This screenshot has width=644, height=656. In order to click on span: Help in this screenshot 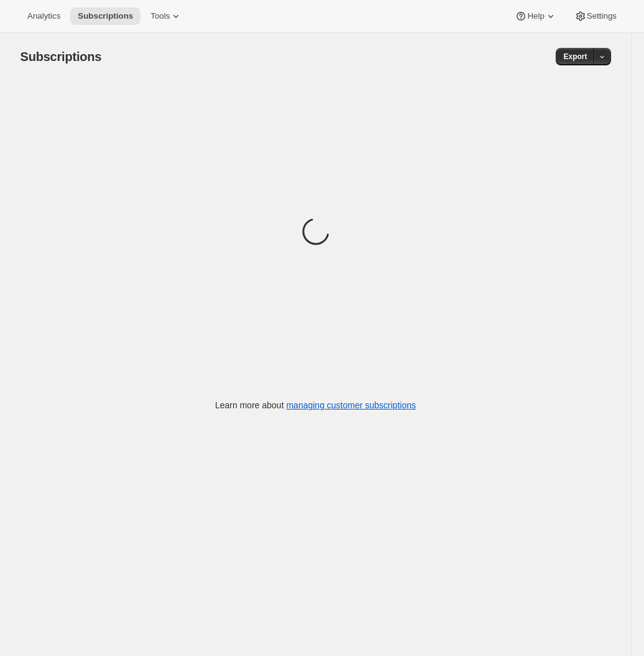, I will do `click(536, 16)`.